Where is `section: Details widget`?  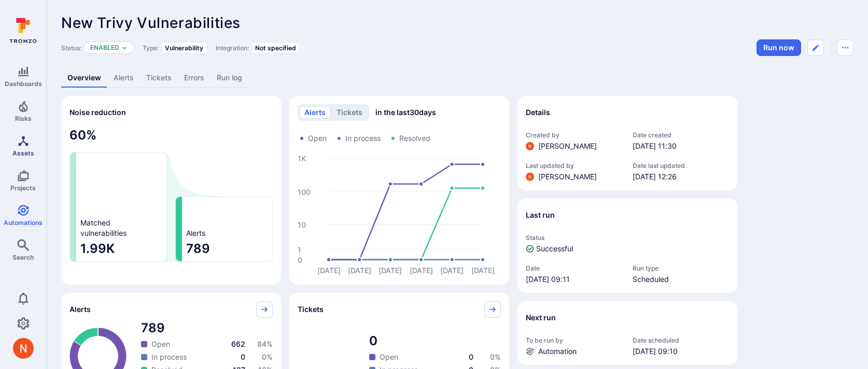 section: Details widget is located at coordinates (628, 143).